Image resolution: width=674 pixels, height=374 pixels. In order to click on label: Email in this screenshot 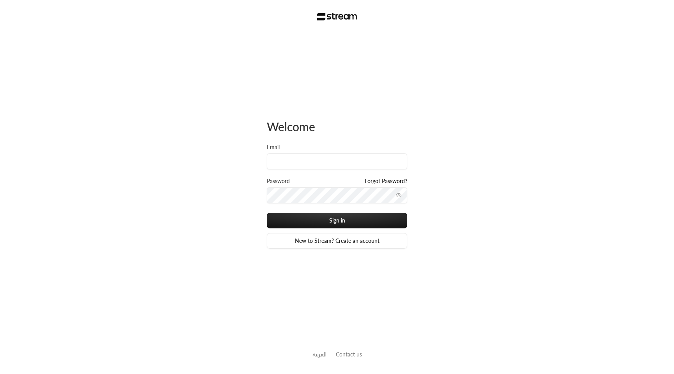, I will do `click(273, 147)`.